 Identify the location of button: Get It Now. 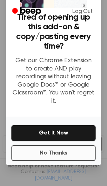
(54, 133).